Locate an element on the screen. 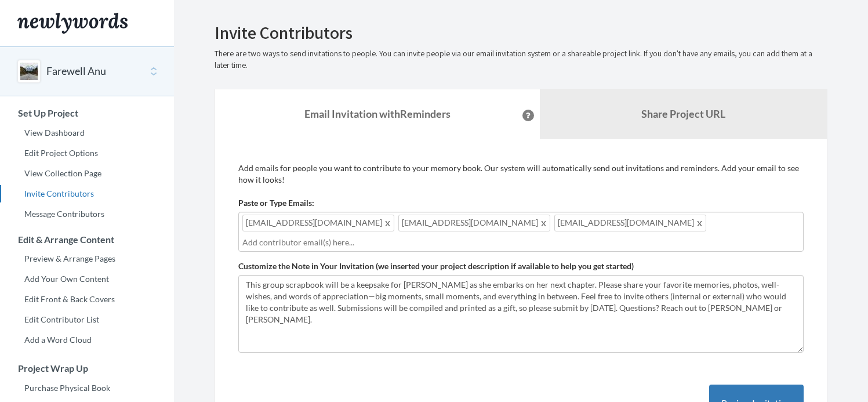  h3: Set Up Project is located at coordinates (87, 113).